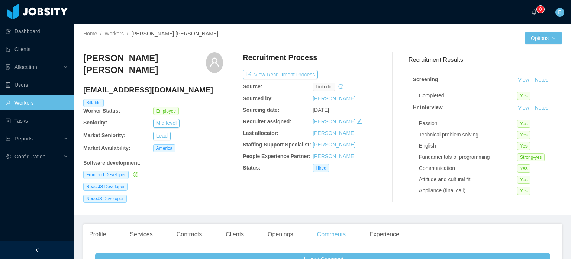  Describe the element at coordinates (468, 190) in the screenshot. I see `div: Appliance (final call)` at that location.